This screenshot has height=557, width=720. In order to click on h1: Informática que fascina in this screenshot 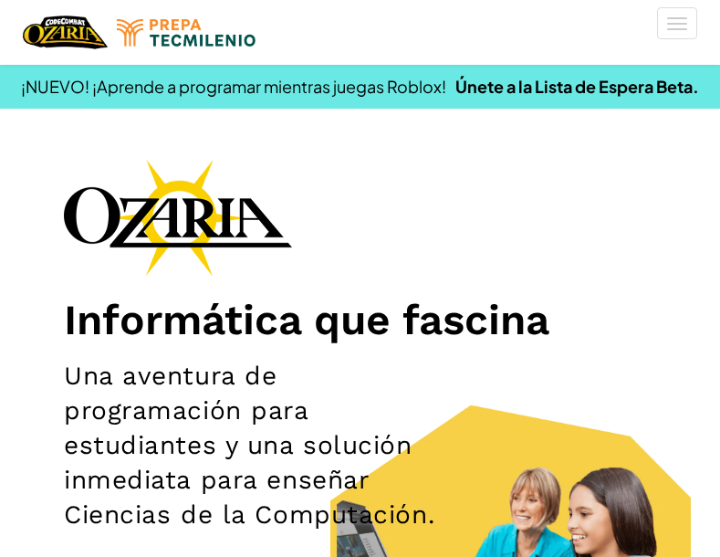, I will do `click(360, 319)`.